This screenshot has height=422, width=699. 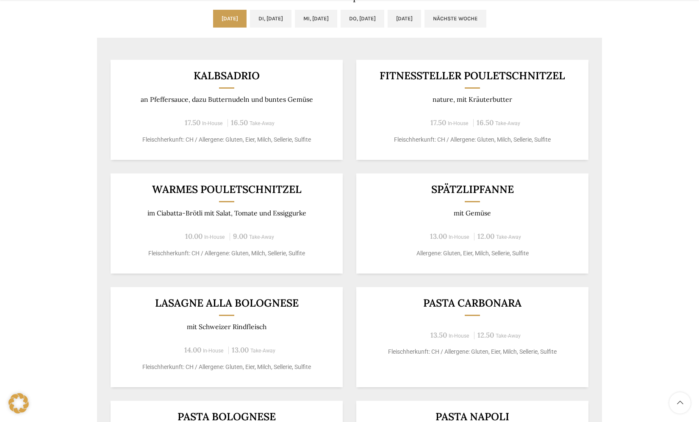 I want to click on span: 12.50, so click(x=486, y=335).